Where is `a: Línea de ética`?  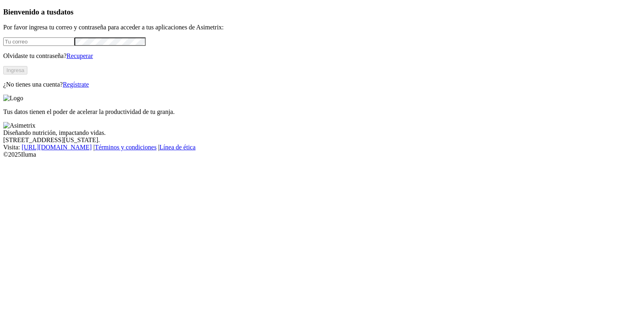
a: Línea de ética is located at coordinates (178, 147).